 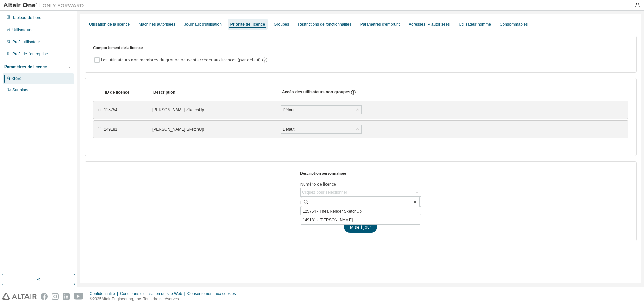 I want to click on font: Description, so click(x=164, y=92).